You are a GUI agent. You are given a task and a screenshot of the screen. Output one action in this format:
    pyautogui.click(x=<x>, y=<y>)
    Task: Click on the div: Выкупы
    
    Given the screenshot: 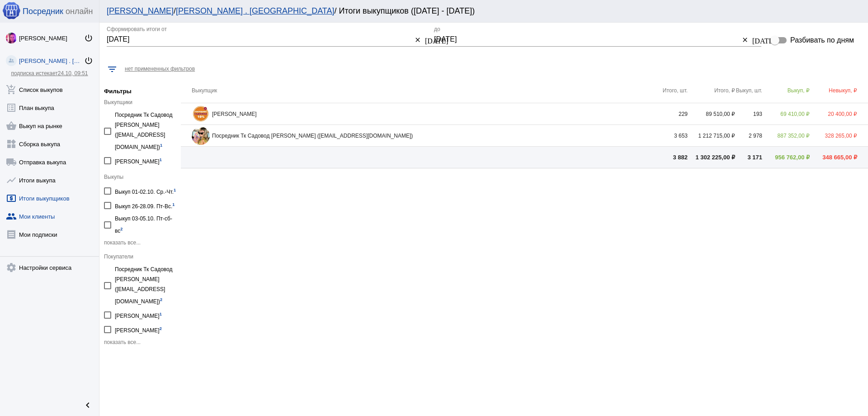 What is the action you would take?
    pyautogui.click(x=140, y=177)
    